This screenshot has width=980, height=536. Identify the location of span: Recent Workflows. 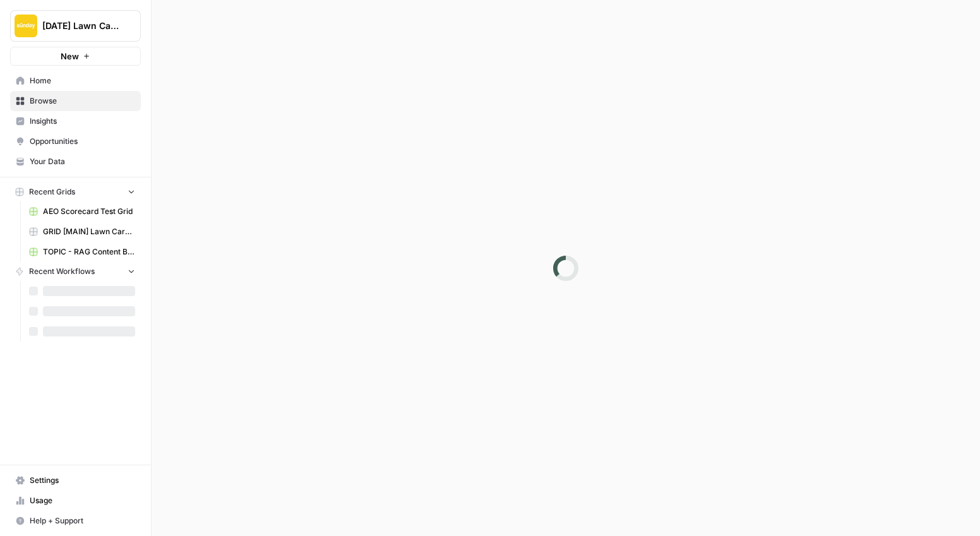
(62, 272).